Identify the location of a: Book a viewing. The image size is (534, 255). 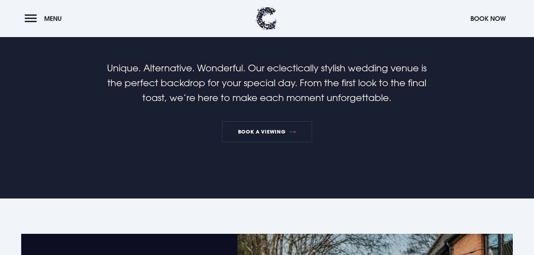
(267, 132).